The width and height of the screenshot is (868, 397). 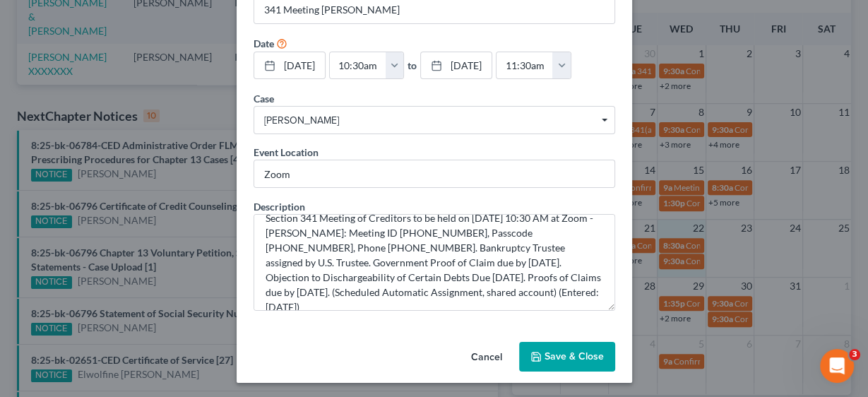 I want to click on label: Date, so click(x=263, y=43).